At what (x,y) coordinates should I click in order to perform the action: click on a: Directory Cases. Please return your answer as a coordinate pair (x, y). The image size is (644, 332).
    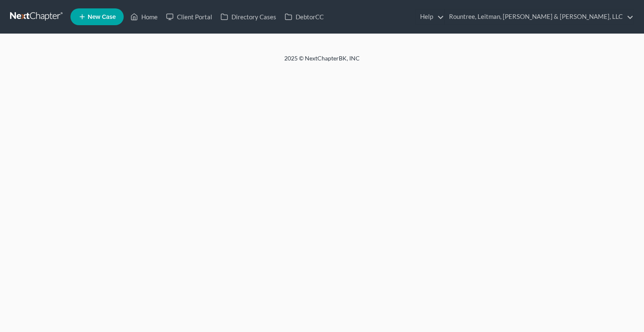
    Looking at the image, I should click on (248, 17).